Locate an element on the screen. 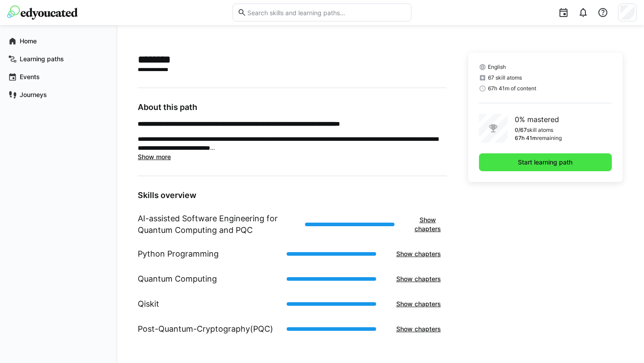  h1: AI-assisted Software Engineering for Quantum Computing and PQC is located at coordinates (218, 224).